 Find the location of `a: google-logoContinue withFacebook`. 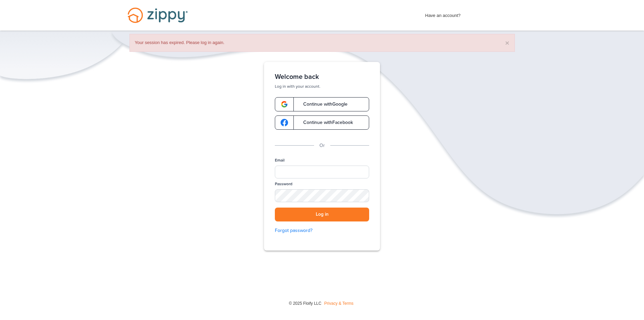

a: google-logoContinue withFacebook is located at coordinates (322, 122).